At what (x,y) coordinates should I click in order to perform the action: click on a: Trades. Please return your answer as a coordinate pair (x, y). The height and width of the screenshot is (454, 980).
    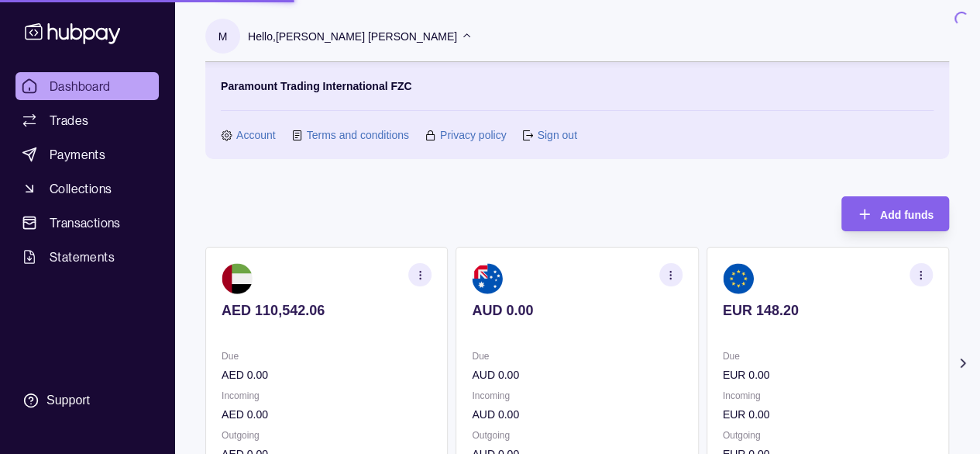
    Looking at the image, I should click on (87, 120).